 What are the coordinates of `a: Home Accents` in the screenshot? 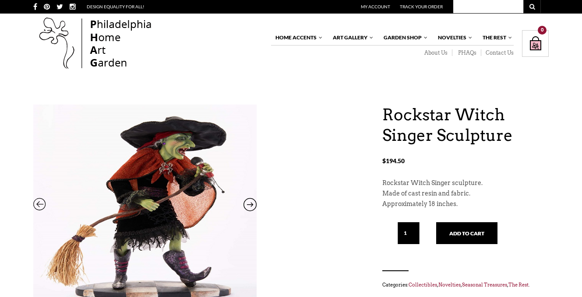 It's located at (297, 38).